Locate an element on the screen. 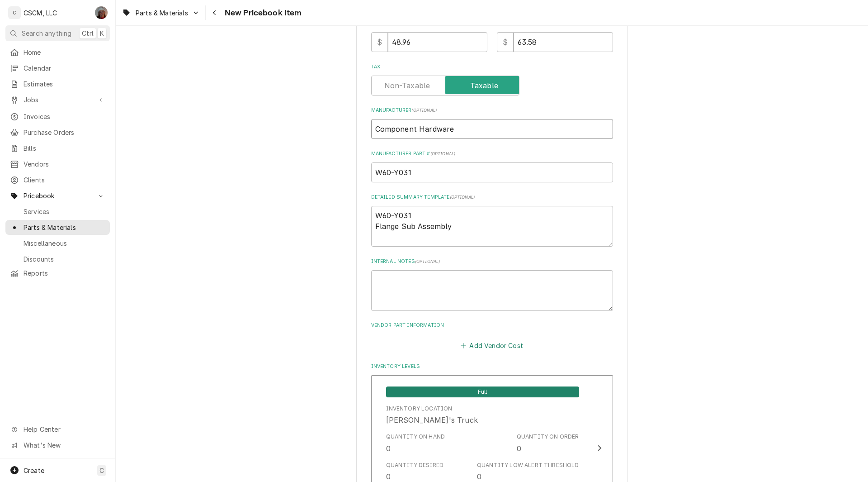  div: Tax is located at coordinates (492, 80).